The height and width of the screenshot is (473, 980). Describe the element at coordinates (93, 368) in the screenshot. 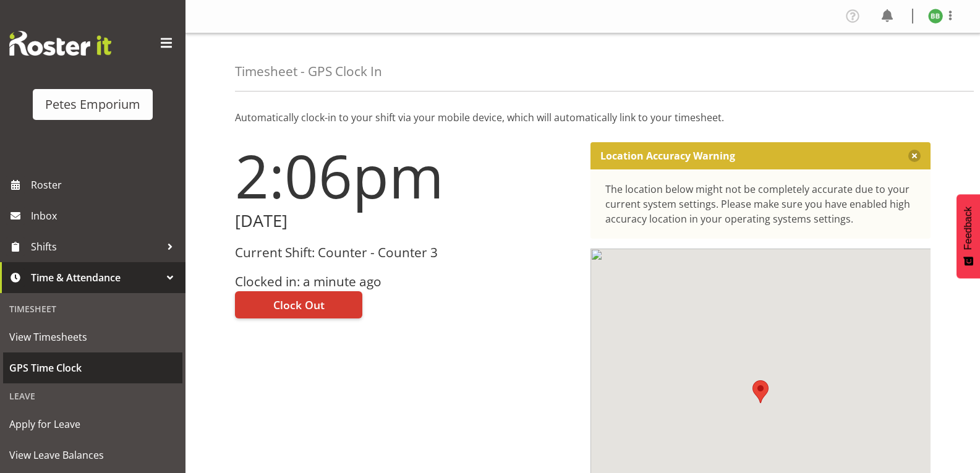

I see `span: GPS Time Clock` at that location.